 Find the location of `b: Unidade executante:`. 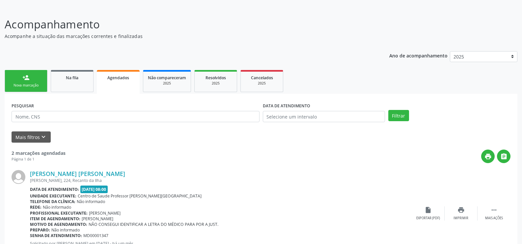

b: Unidade executante: is located at coordinates (53, 195).